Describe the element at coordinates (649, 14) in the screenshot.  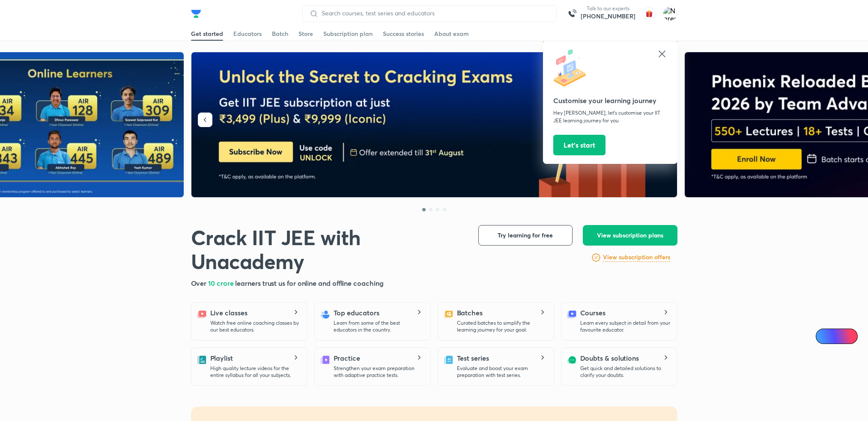
I see `img: avatar` at that location.